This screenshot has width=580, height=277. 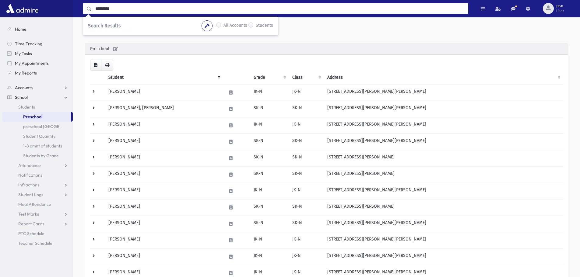 I want to click on a: Time Tracking, so click(x=37, y=44).